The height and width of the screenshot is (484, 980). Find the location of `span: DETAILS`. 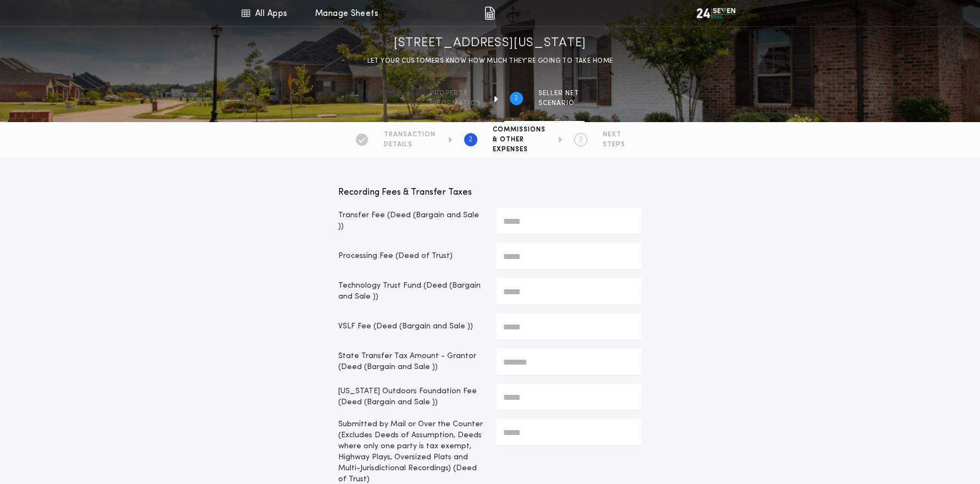

span: DETAILS is located at coordinates (410, 145).